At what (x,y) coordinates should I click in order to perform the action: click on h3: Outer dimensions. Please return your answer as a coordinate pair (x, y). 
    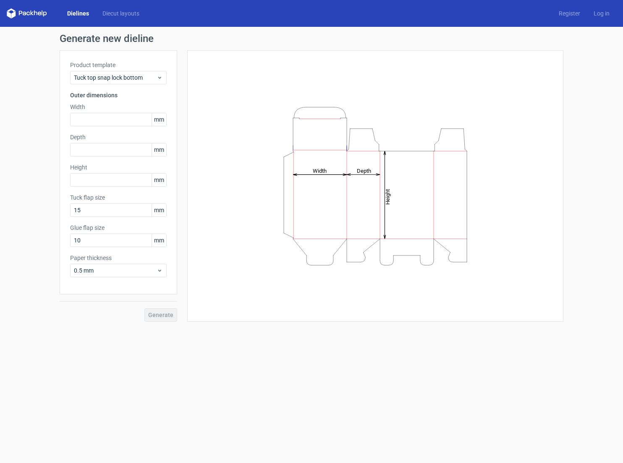
    Looking at the image, I should click on (118, 95).